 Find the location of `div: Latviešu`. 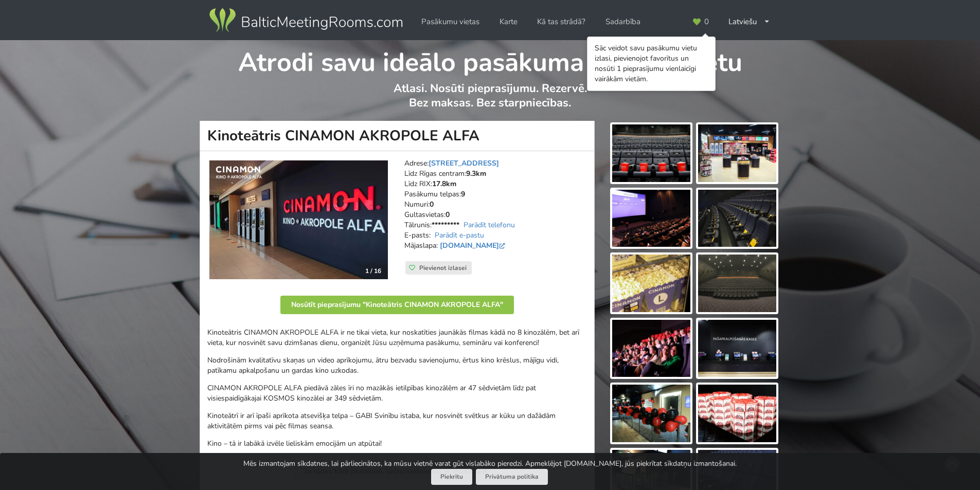

div: Latviešu is located at coordinates (749, 21).